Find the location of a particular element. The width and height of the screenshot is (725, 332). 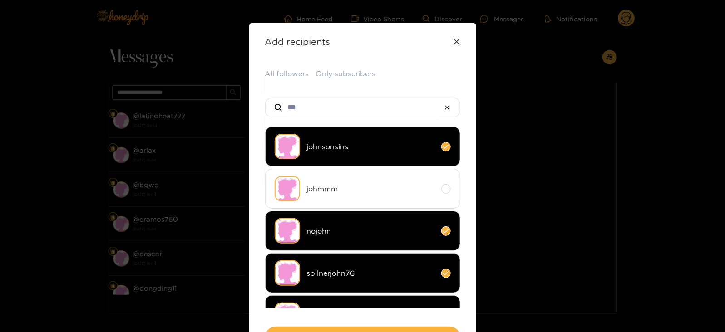

strong: Add recipients is located at coordinates (298, 41).